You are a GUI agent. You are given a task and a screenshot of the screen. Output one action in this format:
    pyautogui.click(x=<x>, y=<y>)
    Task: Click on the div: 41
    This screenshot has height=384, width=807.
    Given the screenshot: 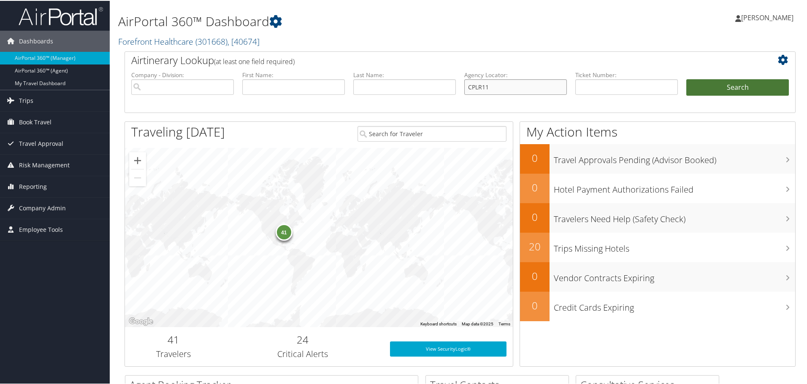 What is the action you would take?
    pyautogui.click(x=284, y=232)
    